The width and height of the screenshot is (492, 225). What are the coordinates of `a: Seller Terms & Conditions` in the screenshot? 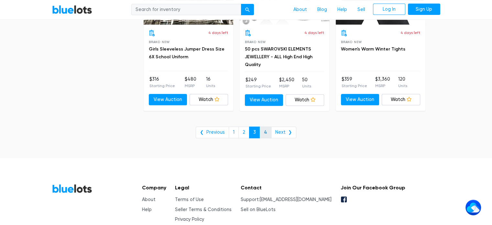 It's located at (203, 209).